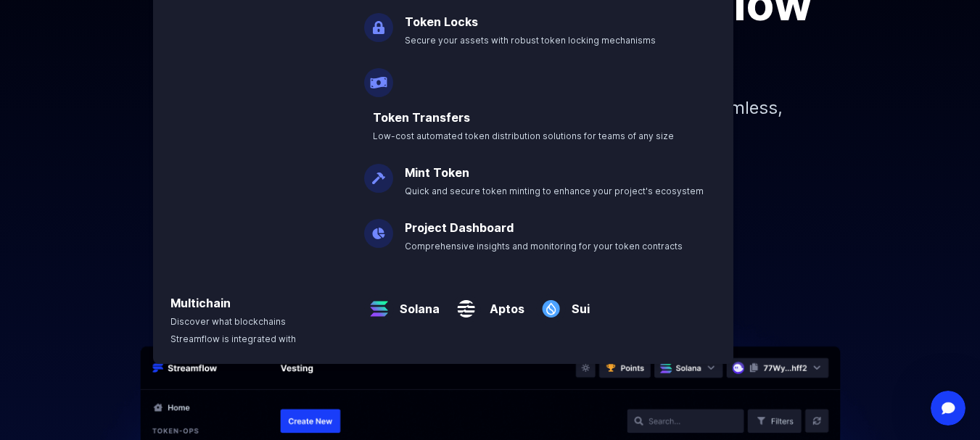 This screenshot has height=440, width=980. What do you see at coordinates (523, 136) in the screenshot?
I see `span: Low-cost automated token distribution solutions for teams of any size` at bounding box center [523, 136].